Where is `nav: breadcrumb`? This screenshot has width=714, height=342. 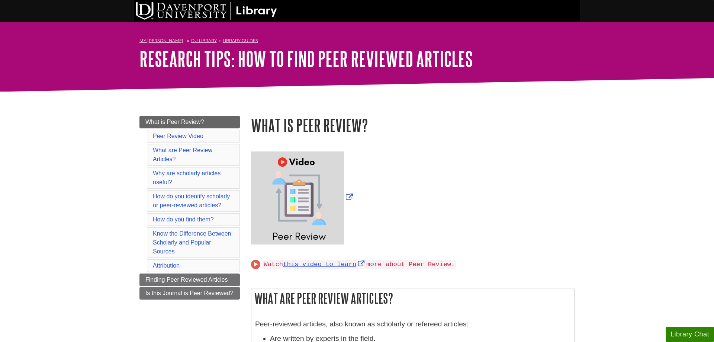 nav: breadcrumb is located at coordinates (357, 42).